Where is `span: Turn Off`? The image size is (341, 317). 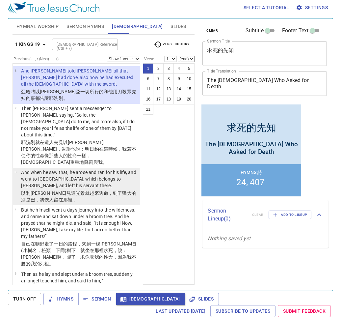 span: Turn Off is located at coordinates (24, 299).